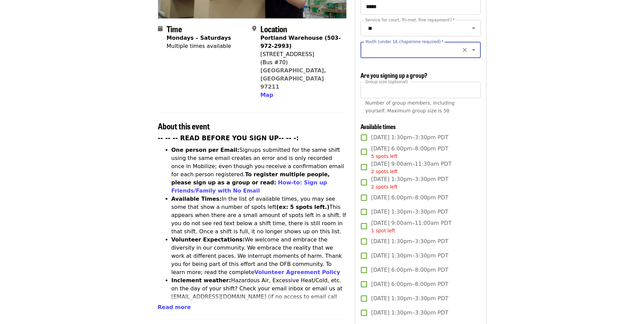 The image size is (644, 324). What do you see at coordinates (267, 95) in the screenshot?
I see `span: Map` at bounding box center [267, 95].